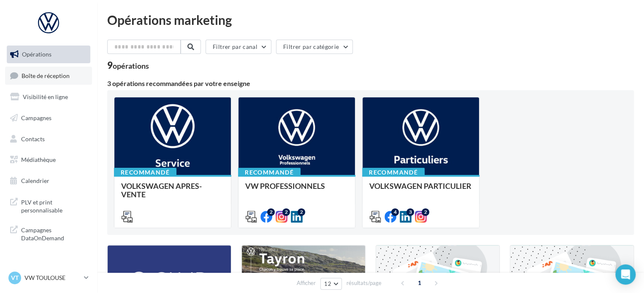  Describe the element at coordinates (363, 283) in the screenshot. I see `span: résultats/page` at that location.